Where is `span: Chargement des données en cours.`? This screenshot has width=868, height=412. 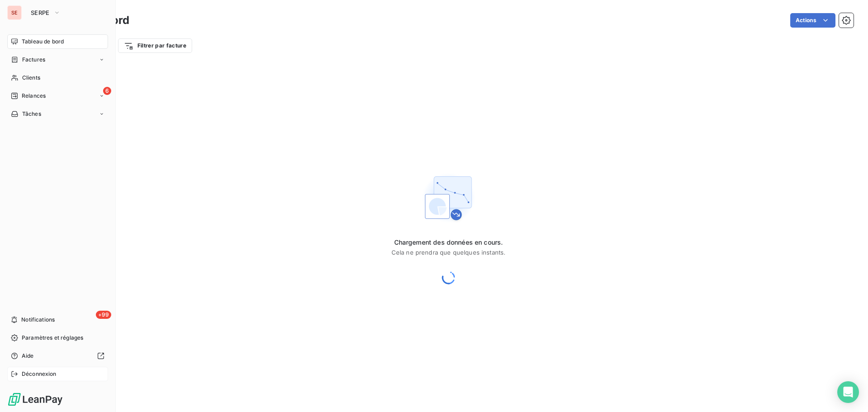
span: Chargement des données en cours. is located at coordinates (448, 242).